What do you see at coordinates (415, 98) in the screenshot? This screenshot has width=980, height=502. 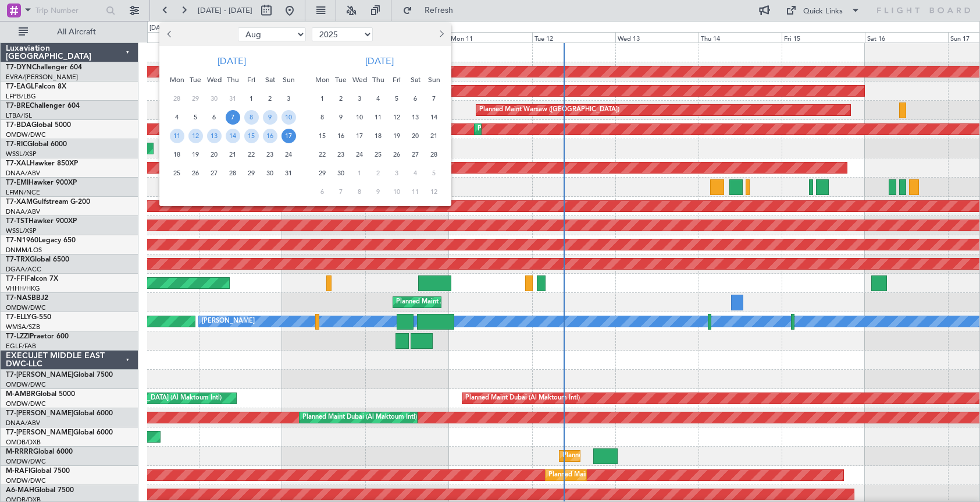 I see `div: 6-9-2025` at bounding box center [415, 98].